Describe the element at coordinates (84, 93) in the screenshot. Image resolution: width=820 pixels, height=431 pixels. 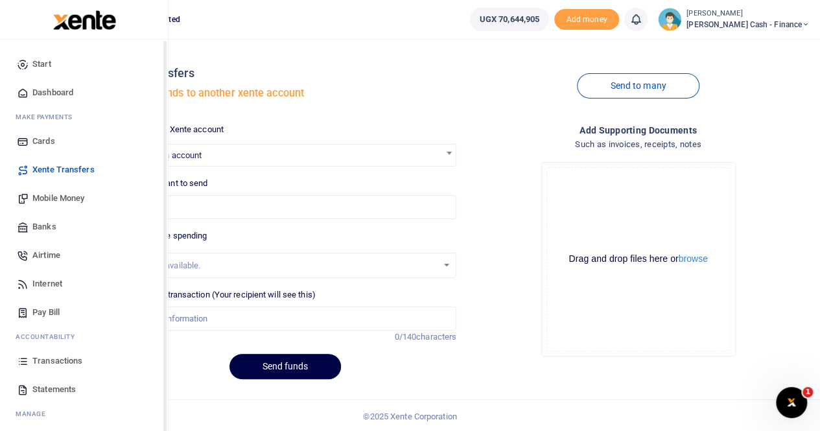
I see `a: Dashboard` at that location.